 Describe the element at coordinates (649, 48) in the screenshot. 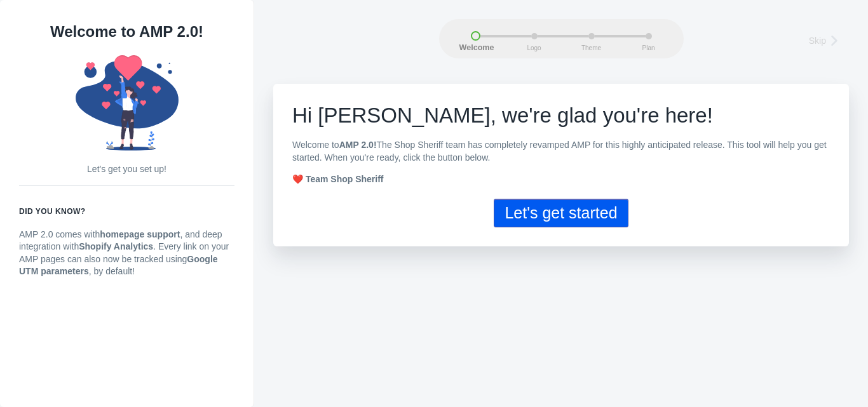

I see `span: Plan` at that location.